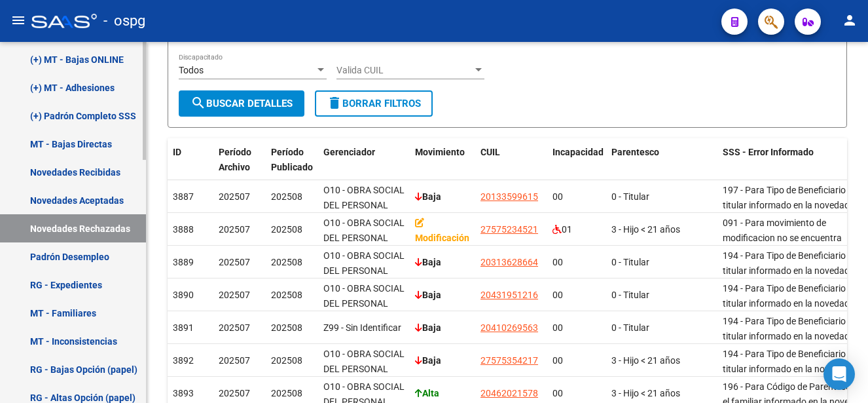  What do you see at coordinates (241, 104) in the screenshot?
I see `button: Buscar Detalles` at bounding box center [241, 104].